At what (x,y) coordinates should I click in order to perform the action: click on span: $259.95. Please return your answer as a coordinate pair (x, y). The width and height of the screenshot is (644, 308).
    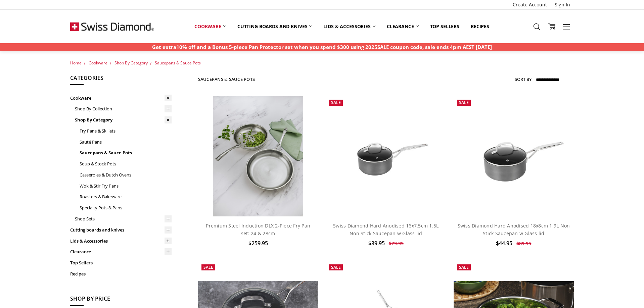
    Looking at the image, I should click on (258, 243).